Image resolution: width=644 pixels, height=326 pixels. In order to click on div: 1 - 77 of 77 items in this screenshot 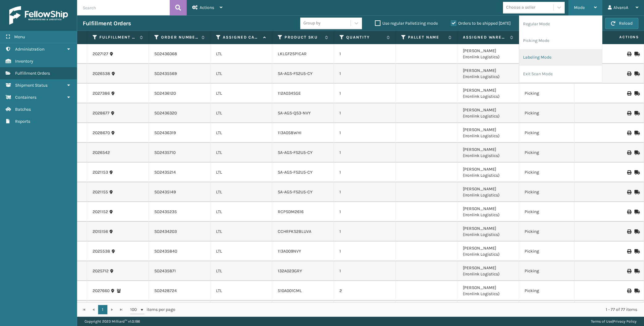, I will do `click(411, 310)`.